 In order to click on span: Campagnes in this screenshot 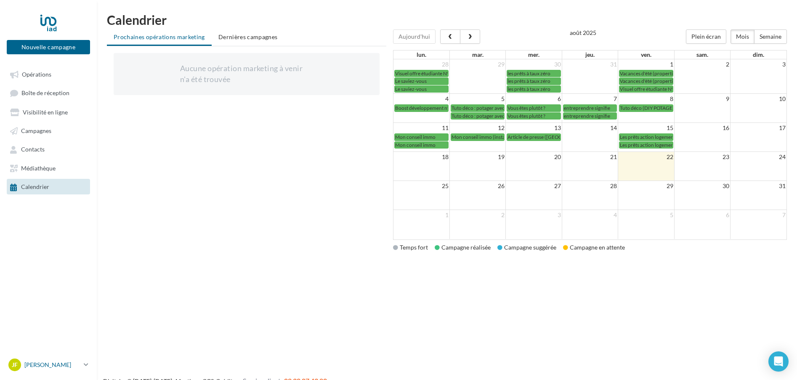, I will do `click(36, 130)`.